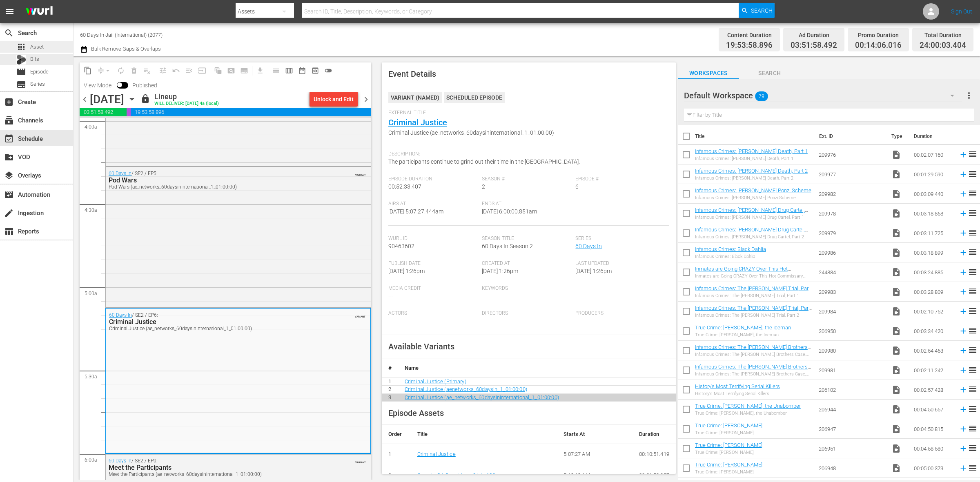 This screenshot has width=980, height=482. I want to click on span: Ingestion, so click(9, 213).